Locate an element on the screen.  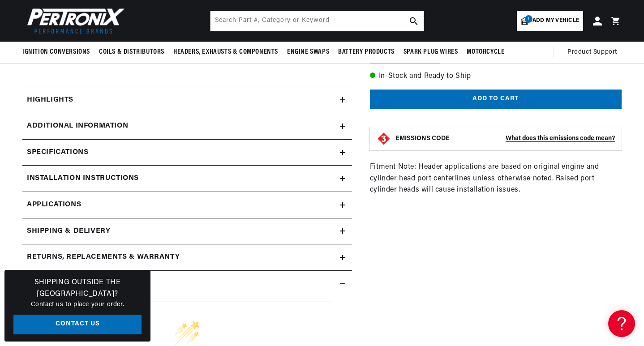
span: Coils & Distributors is located at coordinates (132, 52).